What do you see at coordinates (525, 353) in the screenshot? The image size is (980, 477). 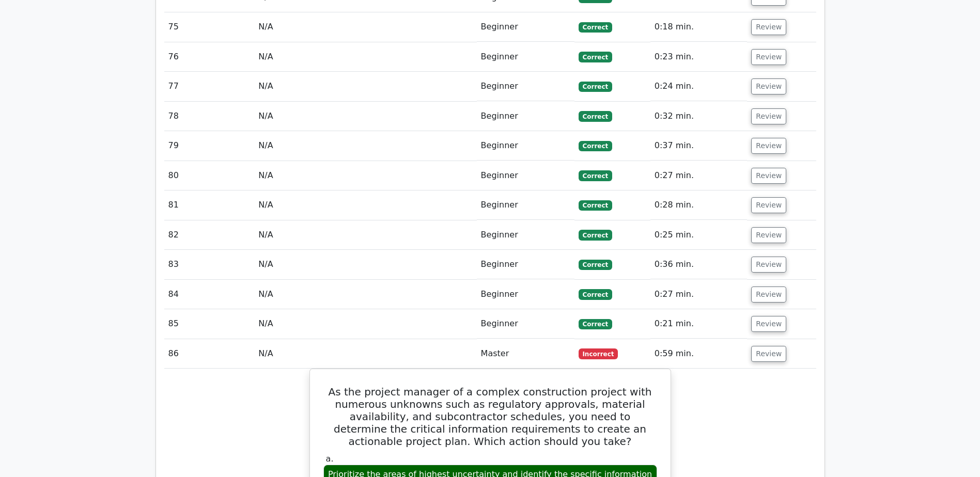 I see `td: Master` at bounding box center [525, 353].